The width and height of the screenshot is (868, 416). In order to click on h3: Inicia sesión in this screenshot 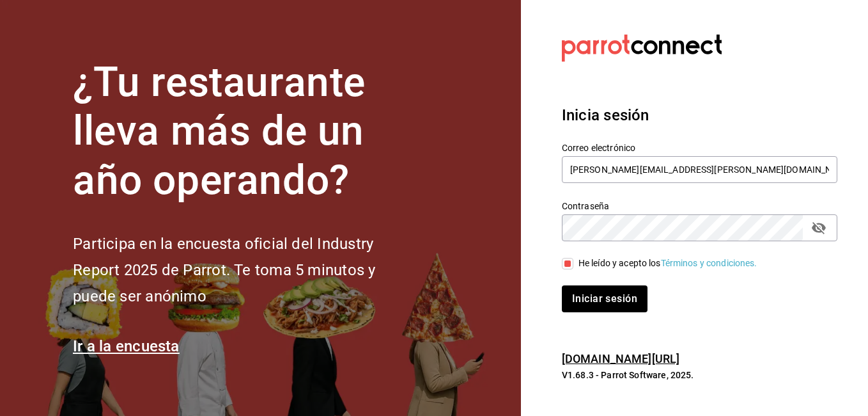, I will do `click(699, 115)`.